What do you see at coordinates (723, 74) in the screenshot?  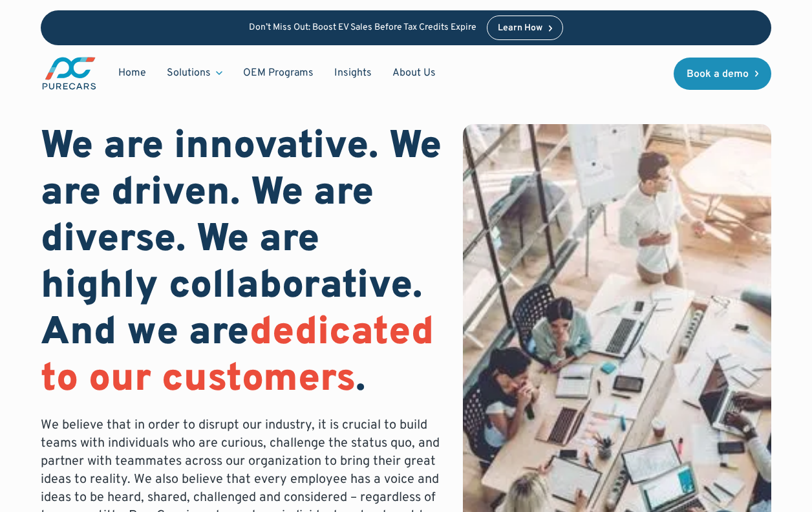 I see `a: Book a demo` at bounding box center [723, 74].